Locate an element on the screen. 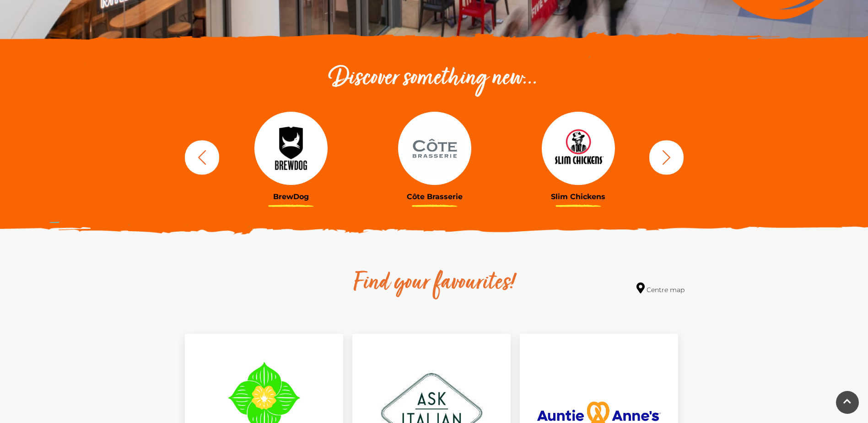  h3: Côte Brasserie is located at coordinates (435, 196).